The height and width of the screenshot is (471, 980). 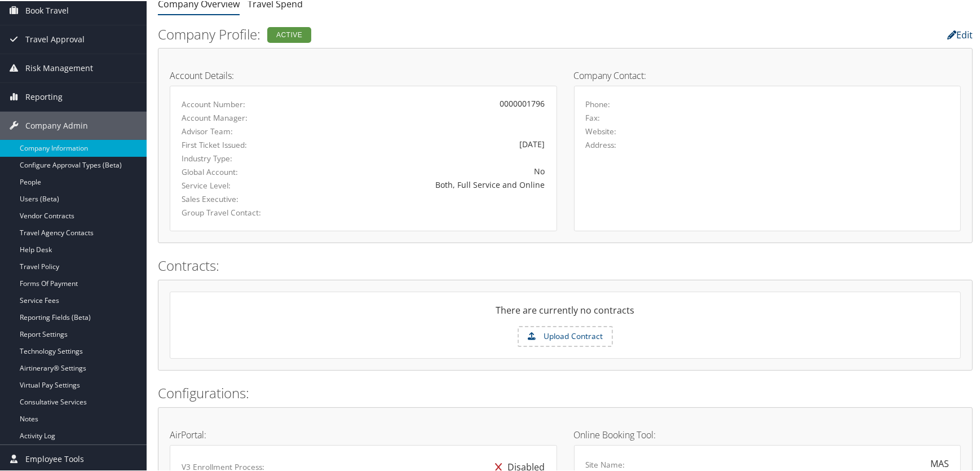 I want to click on div: Active, so click(x=290, y=34).